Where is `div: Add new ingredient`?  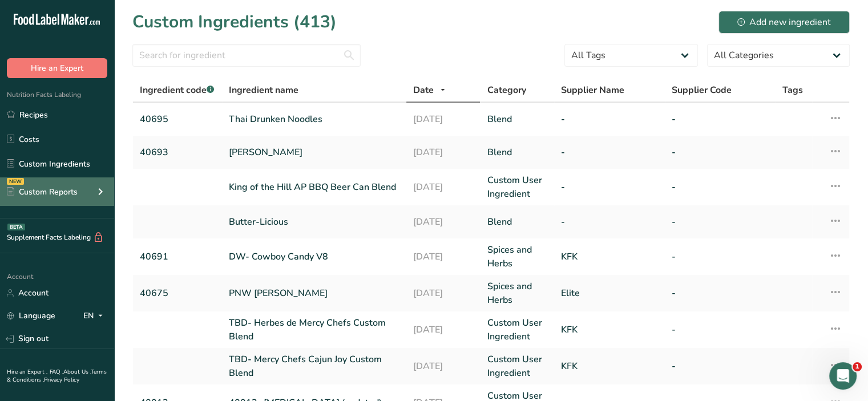 div: Add new ingredient is located at coordinates (784, 23).